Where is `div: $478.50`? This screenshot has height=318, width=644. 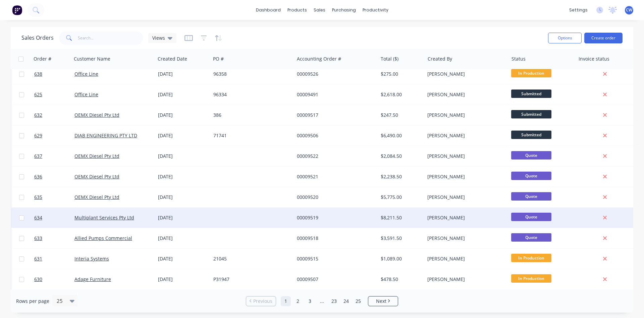 div: $478.50 is located at coordinates (400, 279).